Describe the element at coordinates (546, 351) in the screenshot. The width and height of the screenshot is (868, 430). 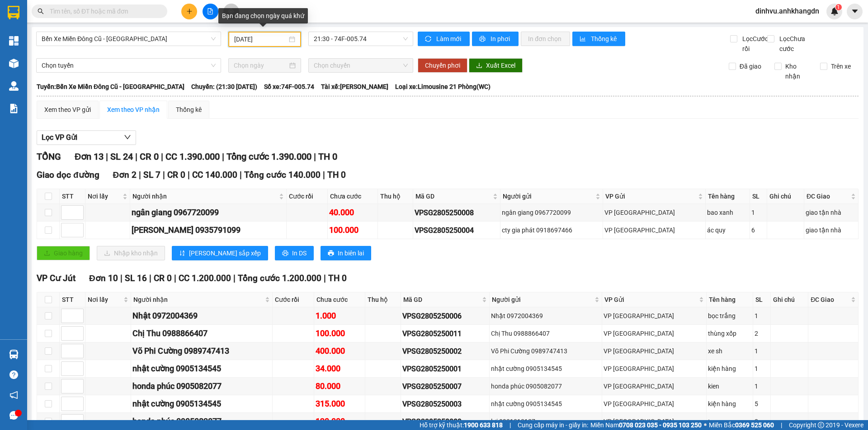
I see `div: Võ Phi Cường 0989747413` at that location.